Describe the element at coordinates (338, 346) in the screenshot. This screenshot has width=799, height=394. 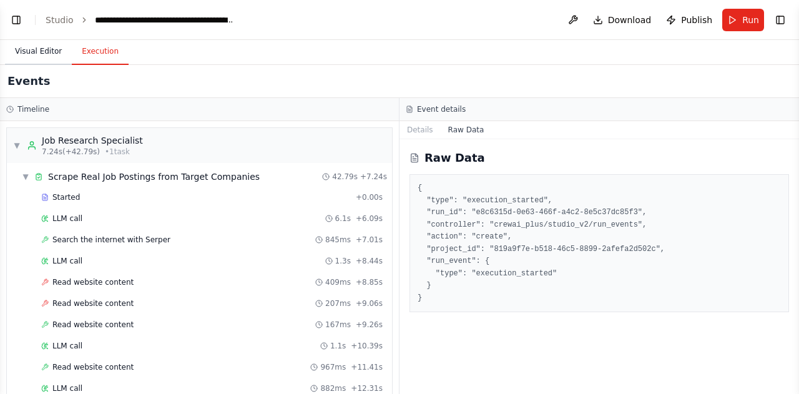
I see `span: 1.1s` at that location.